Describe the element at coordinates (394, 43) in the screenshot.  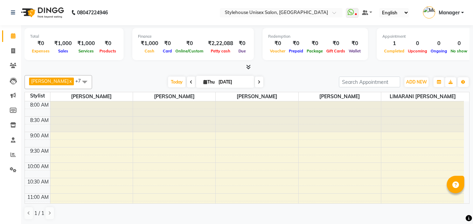
I see `div: 1` at that location.